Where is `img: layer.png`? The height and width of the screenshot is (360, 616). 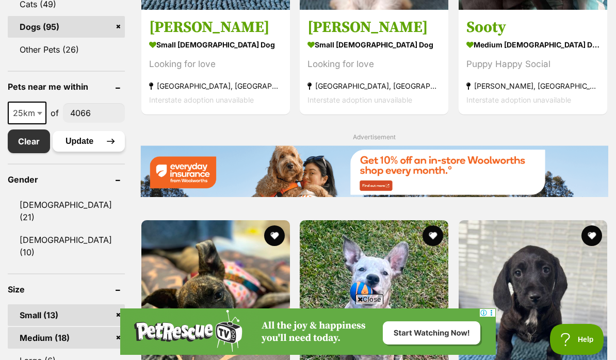
img: layer.png is located at coordinates (251, 65).